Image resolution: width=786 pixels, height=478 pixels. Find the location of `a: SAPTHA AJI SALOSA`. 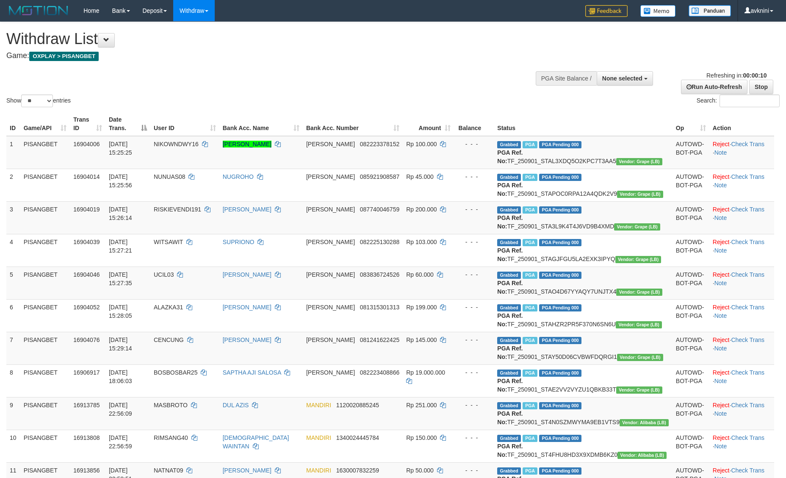

a: SAPTHA AJI SALOSA is located at coordinates (252, 372).